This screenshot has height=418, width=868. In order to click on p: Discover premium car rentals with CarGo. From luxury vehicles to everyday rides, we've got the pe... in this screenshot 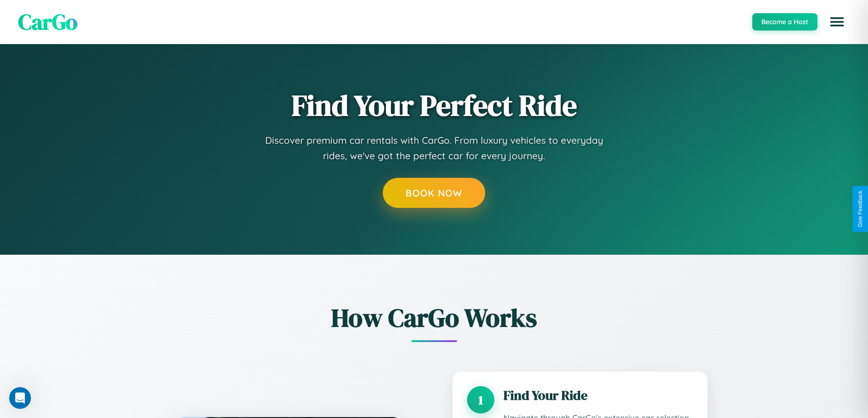, I will do `click(434, 148)`.